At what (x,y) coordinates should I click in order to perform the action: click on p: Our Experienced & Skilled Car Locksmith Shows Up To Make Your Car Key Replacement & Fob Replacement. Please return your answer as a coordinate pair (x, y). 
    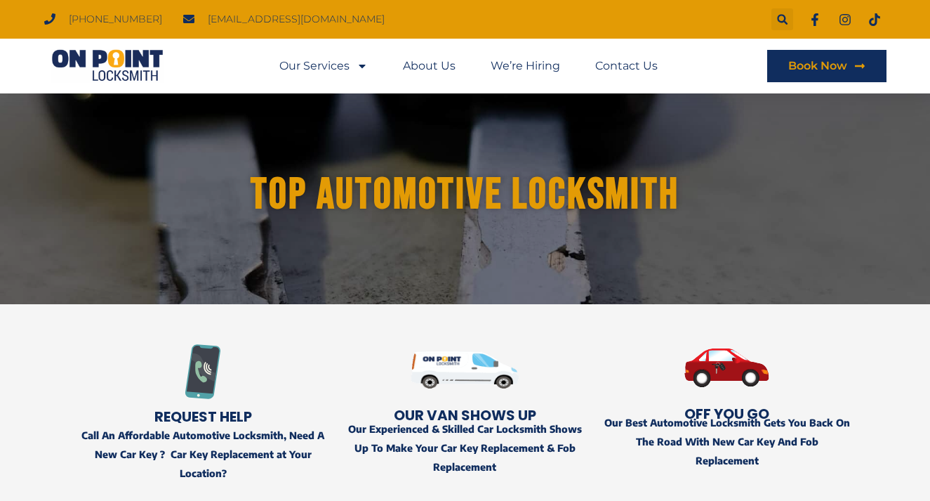
    Looking at the image, I should click on (465, 448).